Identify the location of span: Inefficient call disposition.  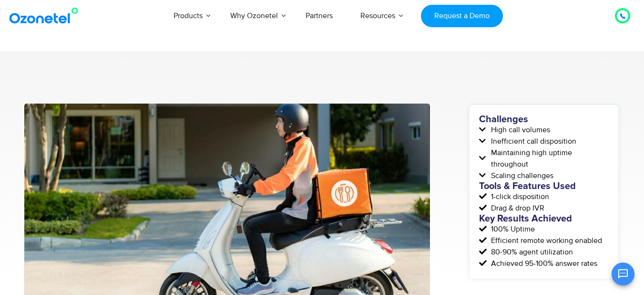
(532, 141).